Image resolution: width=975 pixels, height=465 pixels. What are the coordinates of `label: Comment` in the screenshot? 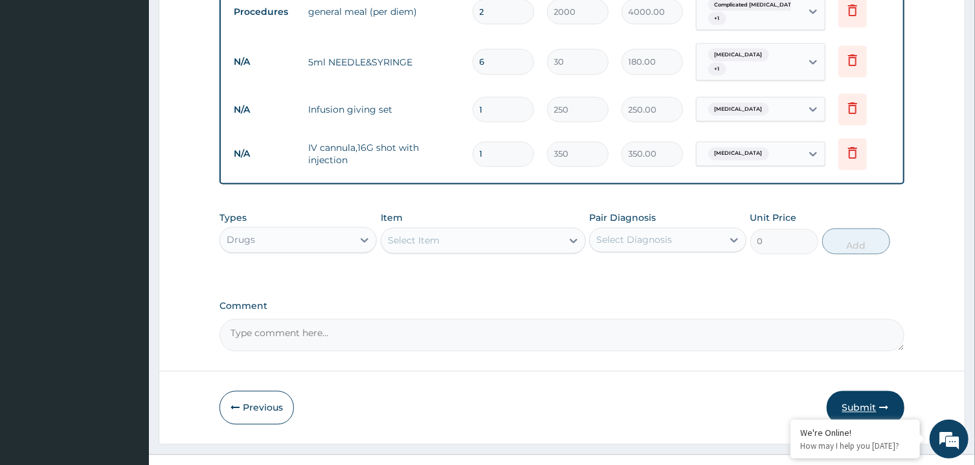 It's located at (561, 306).